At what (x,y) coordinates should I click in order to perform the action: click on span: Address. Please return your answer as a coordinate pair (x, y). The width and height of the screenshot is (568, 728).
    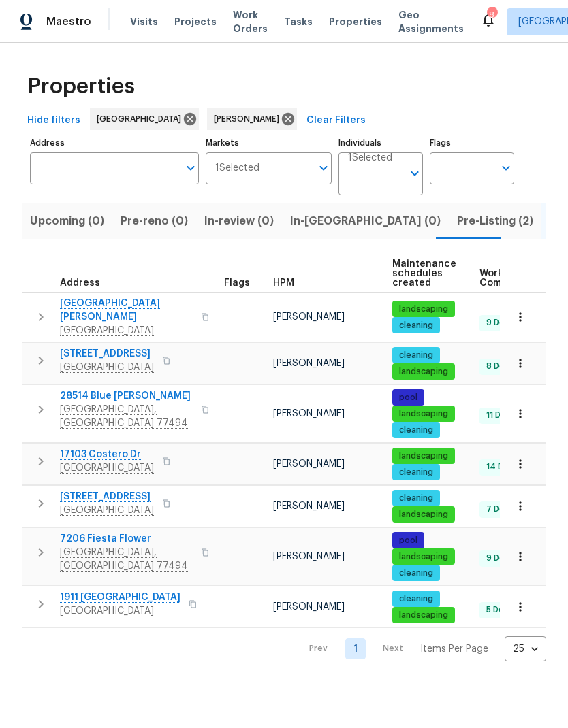
    Looking at the image, I should click on (79, 283).